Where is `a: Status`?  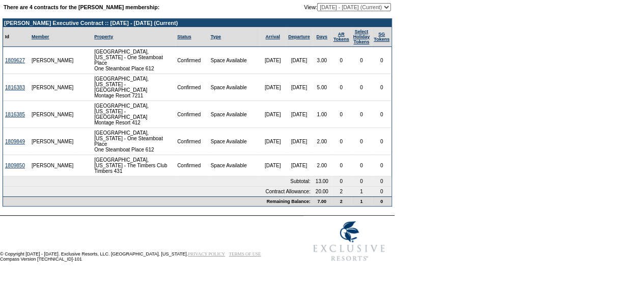
a: Status is located at coordinates (184, 36).